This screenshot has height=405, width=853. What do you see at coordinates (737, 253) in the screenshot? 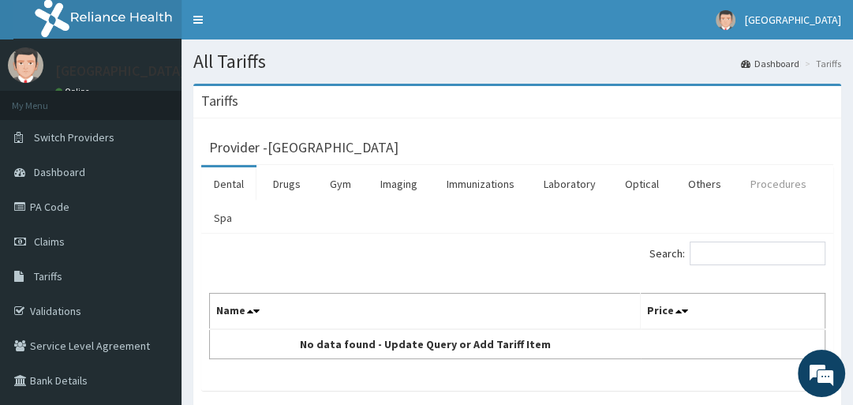
I see `label: Search:` at bounding box center [737, 253].